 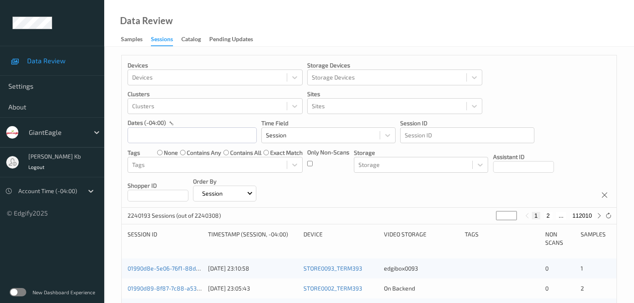 I want to click on label: none, so click(x=171, y=153).